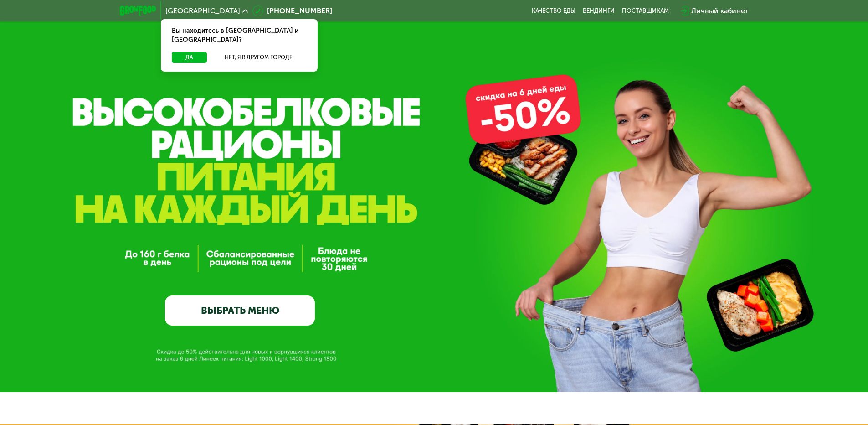  Describe the element at coordinates (553, 11) in the screenshot. I see `a: Качество еды` at that location.